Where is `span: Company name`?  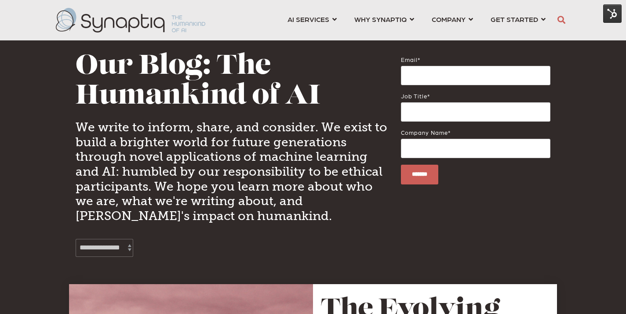 span: Company name is located at coordinates (424, 132).